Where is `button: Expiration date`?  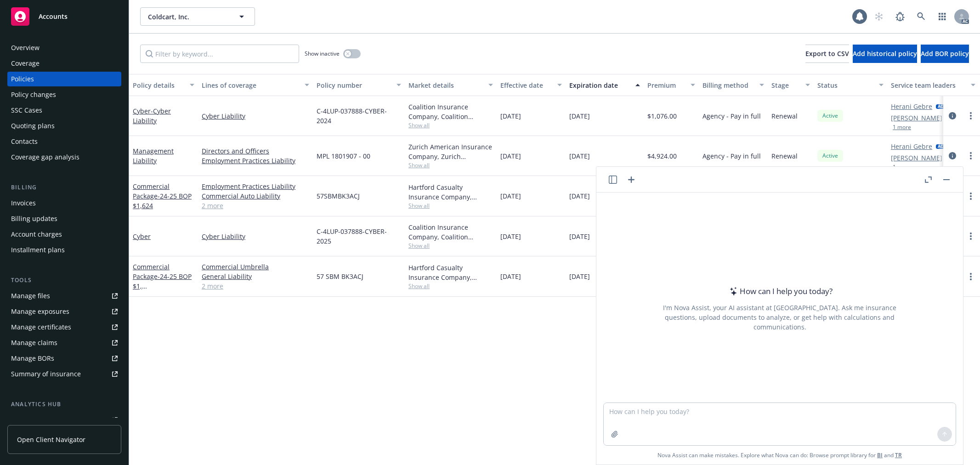 button: Expiration date is located at coordinates (604, 85).